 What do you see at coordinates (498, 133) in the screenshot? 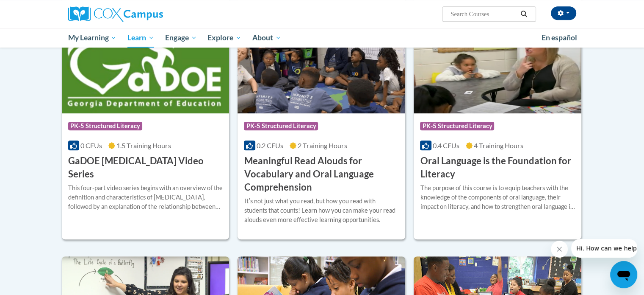
I see `a: Course LogoPK-5 Structured Literacy0.4 CEUs4 Training Hours Oral Language is the Foundation for L...` at bounding box center [498, 133].